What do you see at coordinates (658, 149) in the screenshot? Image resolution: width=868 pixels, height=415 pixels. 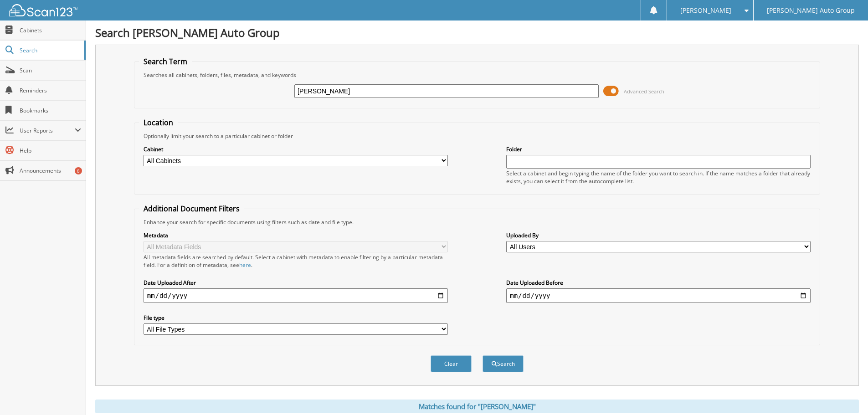 I see `label: Folder` at bounding box center [658, 149].